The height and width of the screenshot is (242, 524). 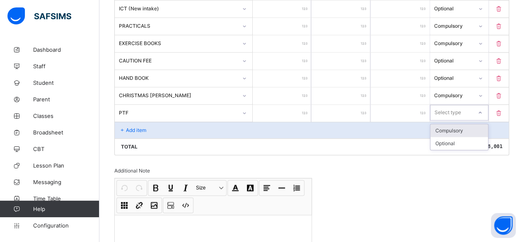 I want to click on span: CBT, so click(x=66, y=149).